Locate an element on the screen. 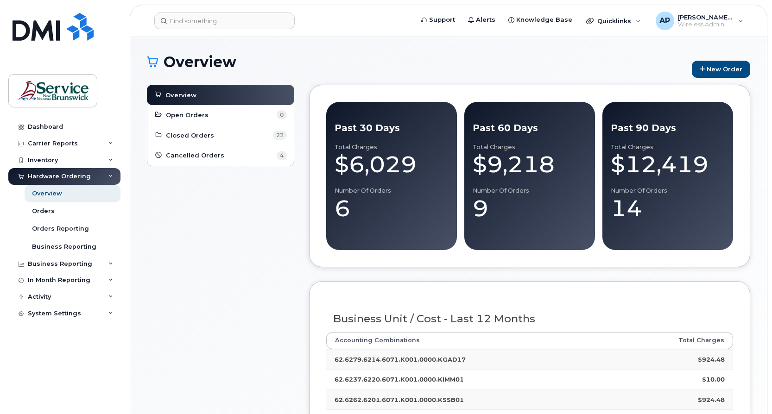 The height and width of the screenshot is (414, 772). strong: 62.6237.6220.6071.K001.0000.KIMM01 is located at coordinates (399, 380).